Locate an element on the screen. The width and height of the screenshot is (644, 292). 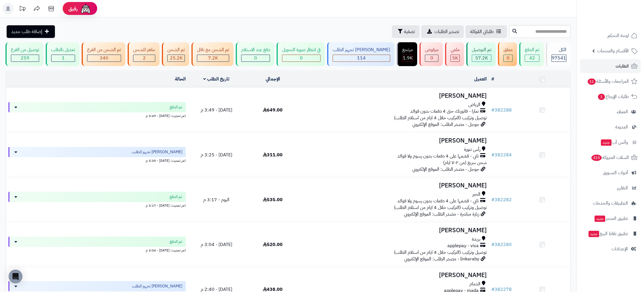
span: زيارة مباشرة - مصدر الطلب: الموقع الإلكتروني is located at coordinates (441, 214).